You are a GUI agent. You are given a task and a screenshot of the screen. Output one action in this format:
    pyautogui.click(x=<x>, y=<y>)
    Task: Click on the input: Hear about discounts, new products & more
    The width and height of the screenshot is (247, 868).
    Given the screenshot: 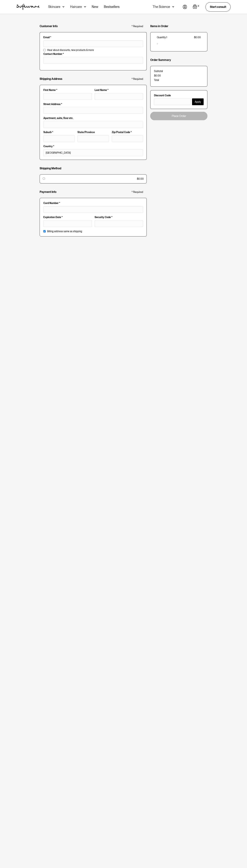 What is the action you would take?
    pyautogui.click(x=44, y=50)
    